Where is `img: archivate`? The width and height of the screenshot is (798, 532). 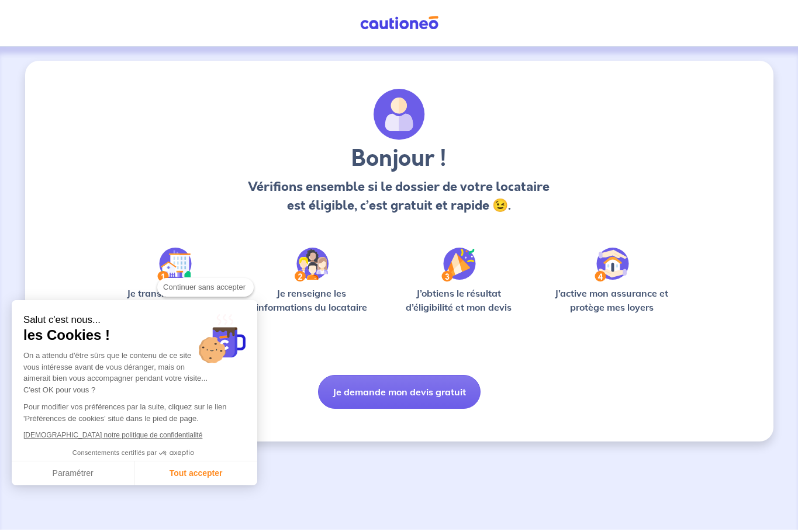 img: archivate is located at coordinates (399, 114).